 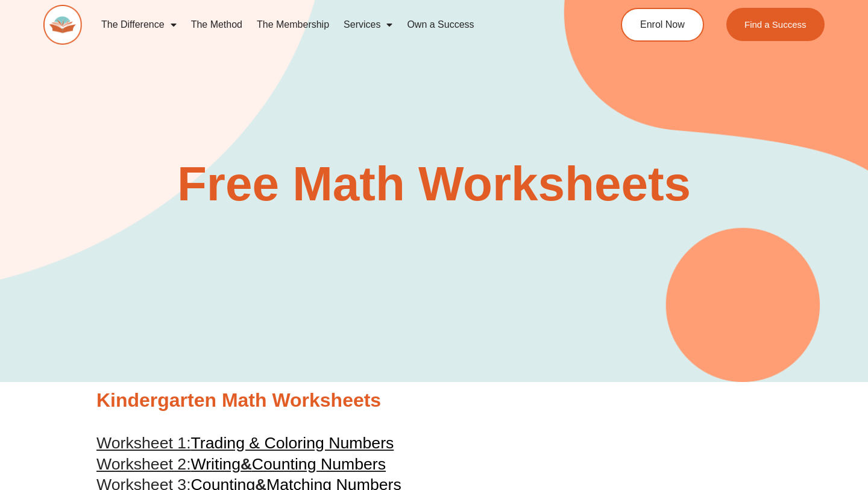 What do you see at coordinates (293, 25) in the screenshot?
I see `a: The Membership` at bounding box center [293, 25].